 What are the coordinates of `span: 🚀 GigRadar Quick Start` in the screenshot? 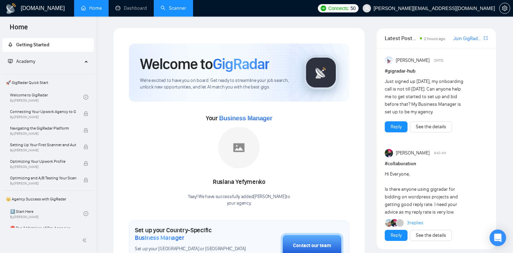 It's located at (48, 82).